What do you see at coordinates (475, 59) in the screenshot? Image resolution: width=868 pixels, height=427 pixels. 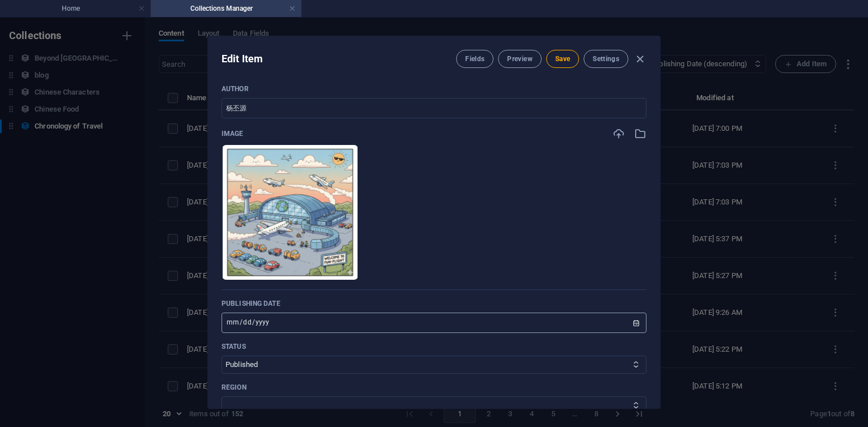 I see `button: Fields` at bounding box center [475, 59].